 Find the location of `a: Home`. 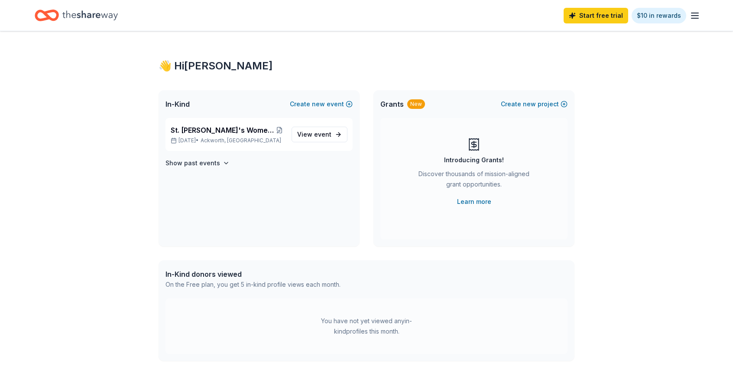

a: Home is located at coordinates (76, 15).